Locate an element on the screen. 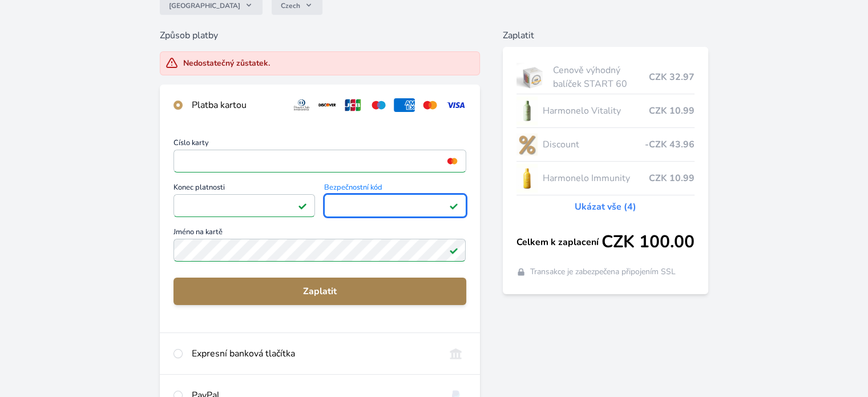 The height and width of the screenshot is (397, 868). img: IMMUNITY_se_stinem_x-lo.jpg is located at coordinates (527, 178).